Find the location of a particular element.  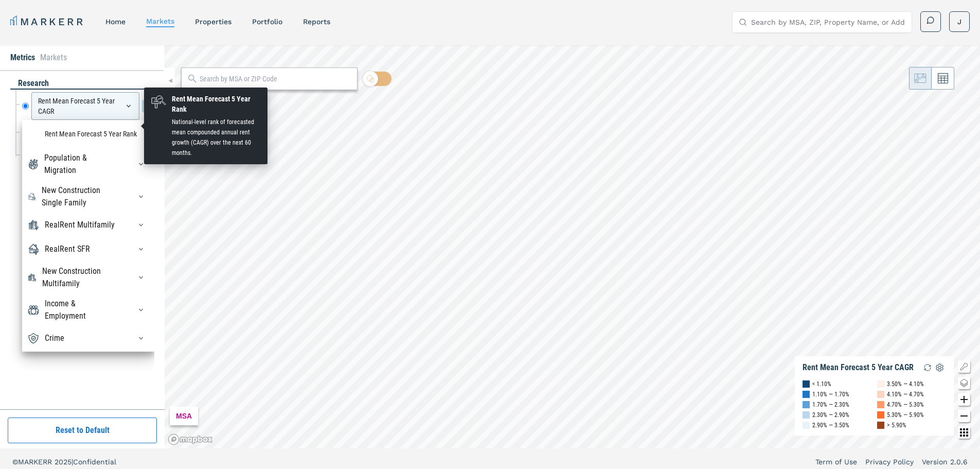

button: RealRent SFRRealRent SFR is located at coordinates (141, 249).